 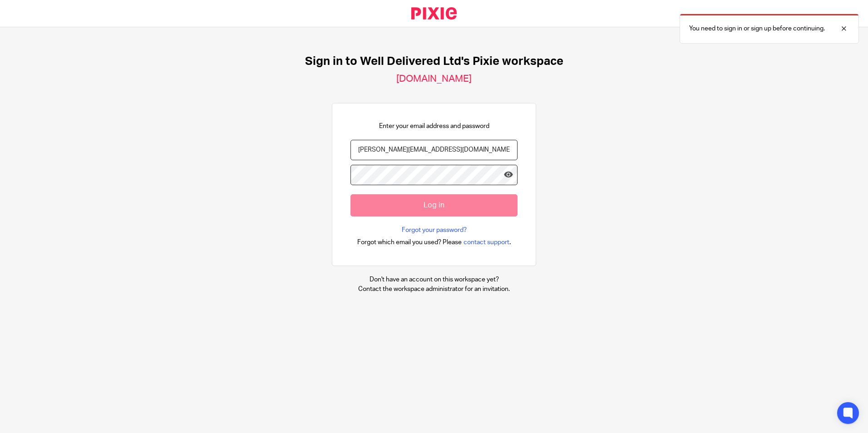 What do you see at coordinates (757, 29) in the screenshot?
I see `p: You need to sign in or sign up before continuing.` at bounding box center [757, 29].